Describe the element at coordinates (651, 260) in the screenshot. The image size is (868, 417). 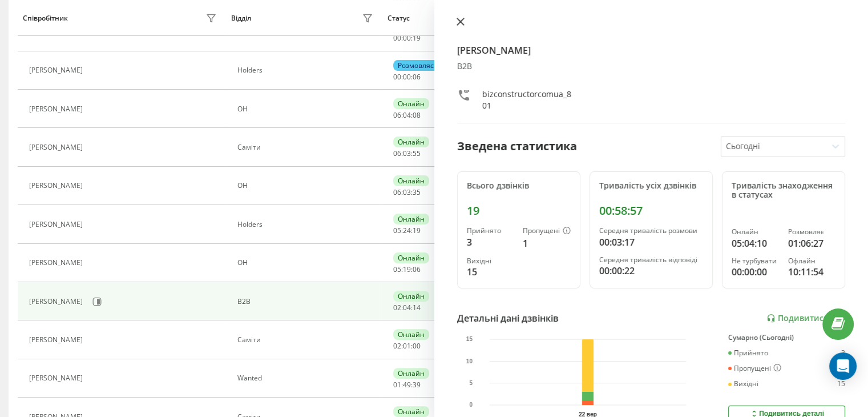
I see `div: Середня тривалість відповіді` at that location.